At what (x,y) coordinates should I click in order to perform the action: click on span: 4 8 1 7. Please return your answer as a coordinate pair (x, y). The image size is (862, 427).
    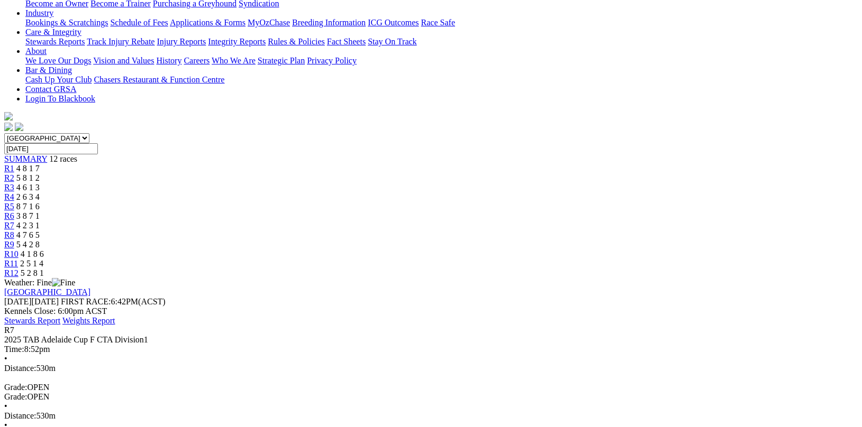
    Looking at the image, I should click on (28, 168).